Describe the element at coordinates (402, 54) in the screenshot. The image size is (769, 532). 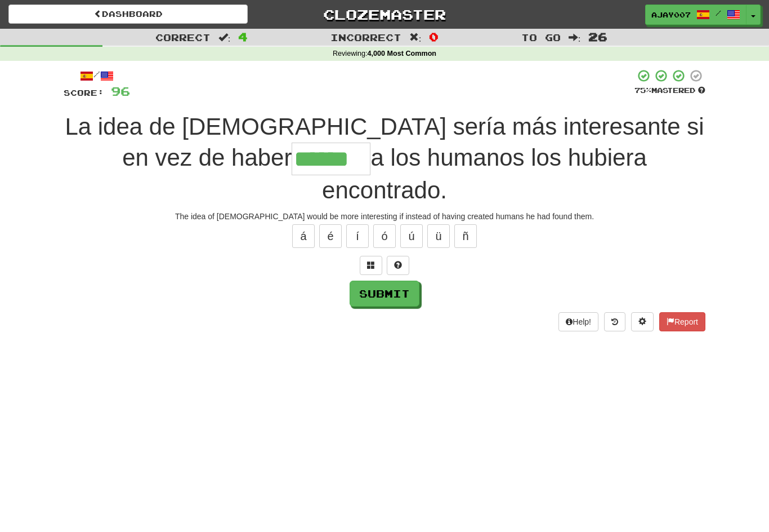
I see `strong: 4,000 Most Common` at that location.